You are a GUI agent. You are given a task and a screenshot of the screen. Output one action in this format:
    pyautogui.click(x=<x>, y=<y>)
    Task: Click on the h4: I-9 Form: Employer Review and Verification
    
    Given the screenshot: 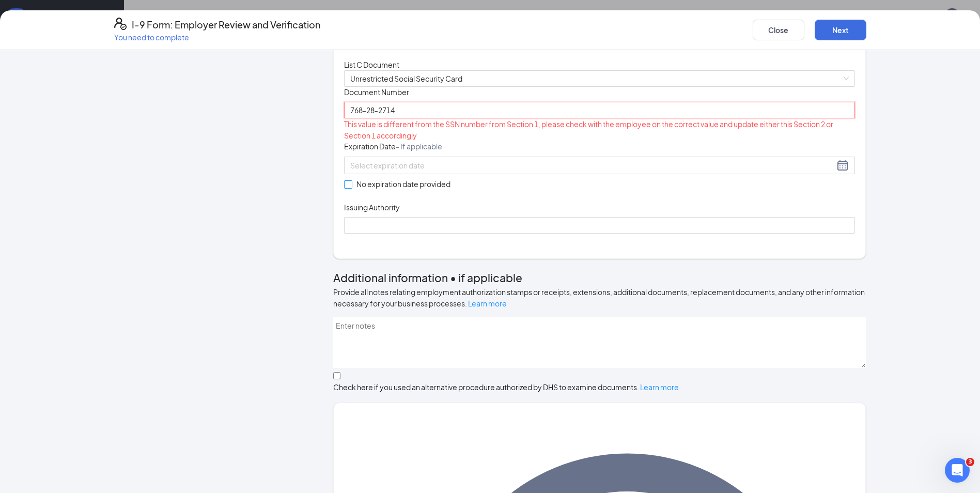 What is the action you would take?
    pyautogui.click(x=225, y=25)
    